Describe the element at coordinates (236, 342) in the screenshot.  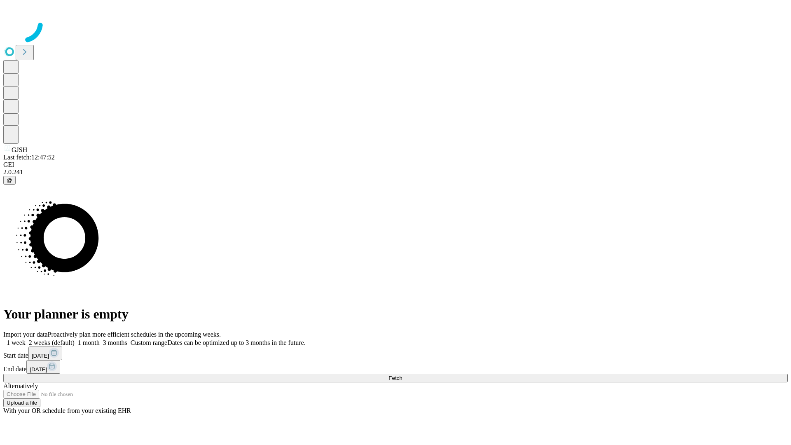
I see `span: Dates can be optimized up to 3 months in the future.` at that location.